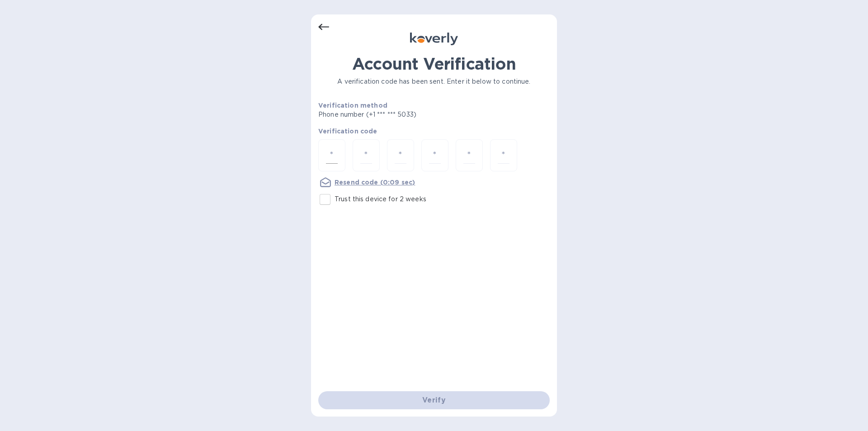 The image size is (868, 431). I want to click on p: Trust this device for 2 weeks, so click(380, 199).